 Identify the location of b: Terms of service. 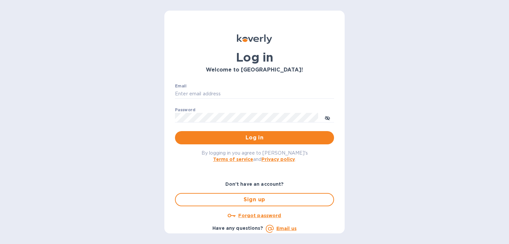
(233, 160).